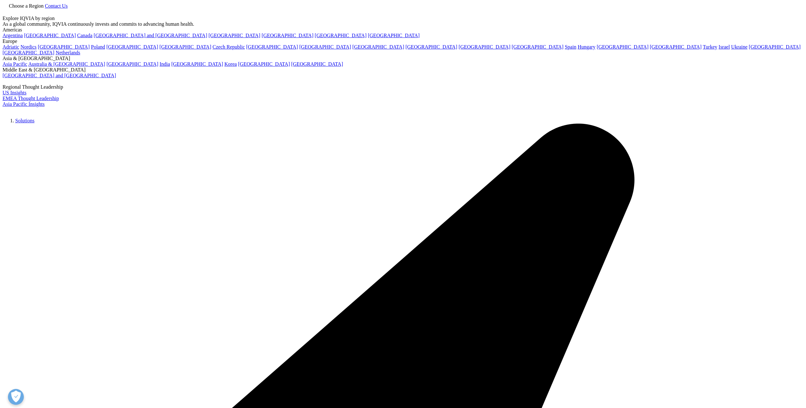 This screenshot has width=806, height=408. I want to click on a: Asia Pacific, so click(15, 64).